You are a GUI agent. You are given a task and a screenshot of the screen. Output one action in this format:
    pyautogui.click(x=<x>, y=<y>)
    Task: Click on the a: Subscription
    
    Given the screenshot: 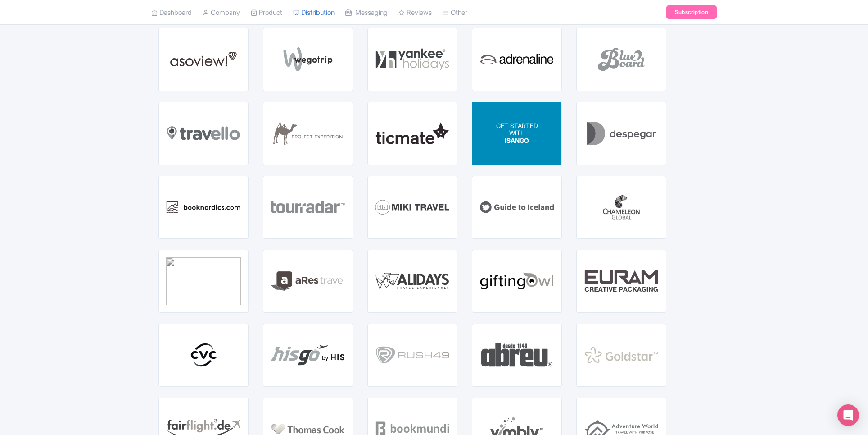 What is the action you would take?
    pyautogui.click(x=691, y=12)
    